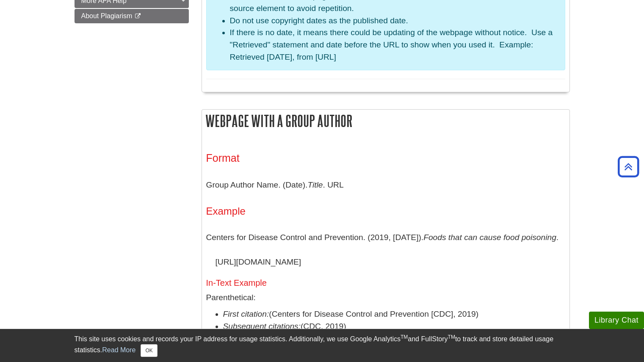  I want to click on h5: In-Text Example, so click(386, 283).